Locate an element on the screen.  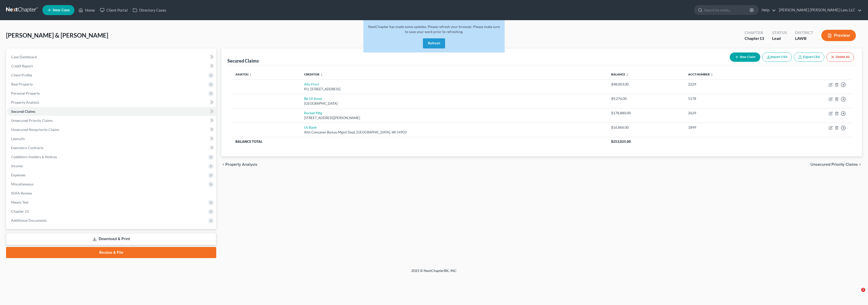
span: Case Dashboard is located at coordinates (24, 57).